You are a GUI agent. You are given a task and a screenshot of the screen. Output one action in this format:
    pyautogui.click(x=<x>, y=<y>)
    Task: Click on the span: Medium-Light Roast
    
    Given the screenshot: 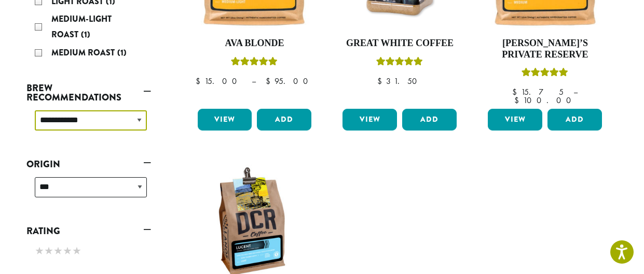 What is the action you would take?
    pyautogui.click(x=81, y=26)
    